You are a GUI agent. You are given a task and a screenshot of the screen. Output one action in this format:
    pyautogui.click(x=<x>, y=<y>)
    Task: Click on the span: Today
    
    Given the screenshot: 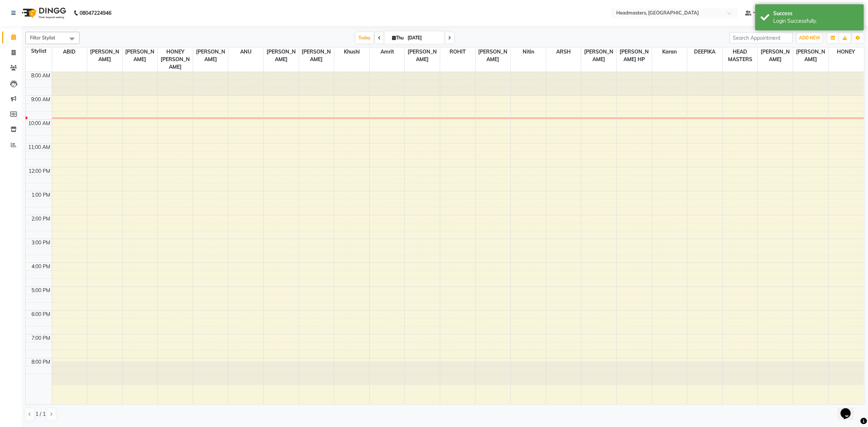 What is the action you would take?
    pyautogui.click(x=365, y=38)
    